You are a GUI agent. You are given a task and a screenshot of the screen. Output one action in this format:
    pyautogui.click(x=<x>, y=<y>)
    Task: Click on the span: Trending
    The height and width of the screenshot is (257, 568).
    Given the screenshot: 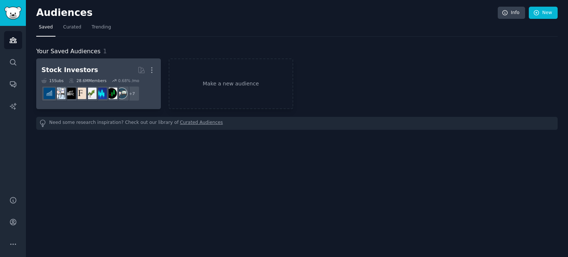 What is the action you would take?
    pyautogui.click(x=101, y=27)
    